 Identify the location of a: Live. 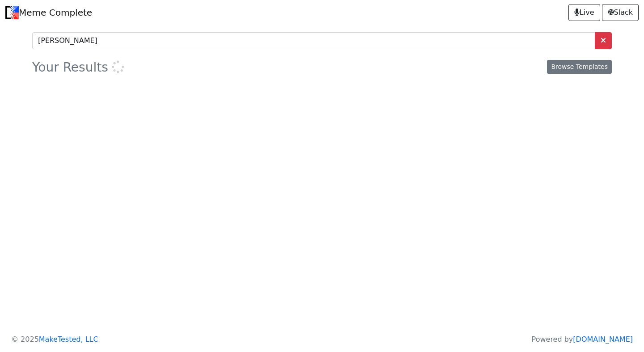
(584, 13).